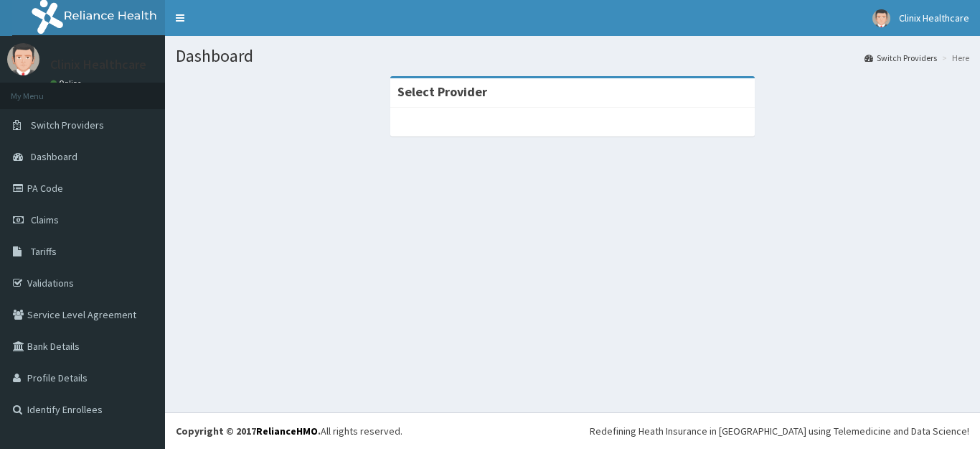  What do you see at coordinates (287, 431) in the screenshot?
I see `a: RelianceHMO` at bounding box center [287, 431].